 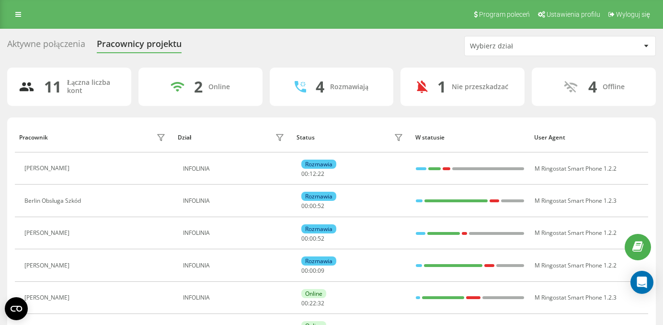 I want to click on div: Status, so click(x=306, y=137).